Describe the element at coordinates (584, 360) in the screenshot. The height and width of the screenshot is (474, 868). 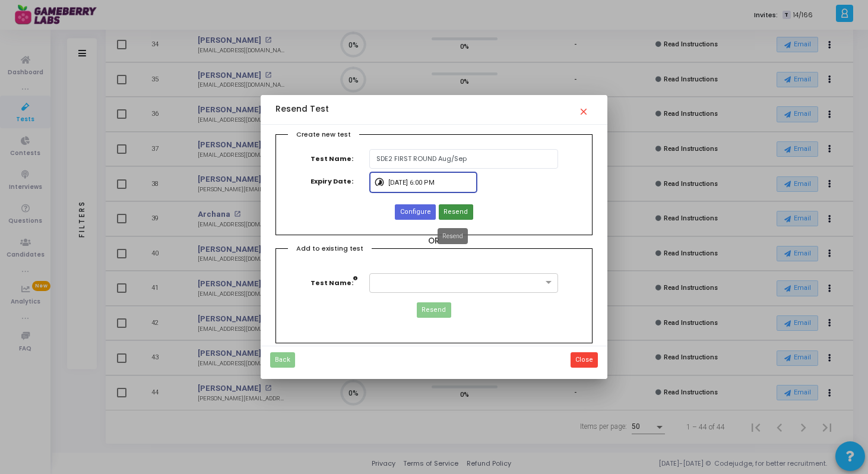
I see `button: Close` at that location.